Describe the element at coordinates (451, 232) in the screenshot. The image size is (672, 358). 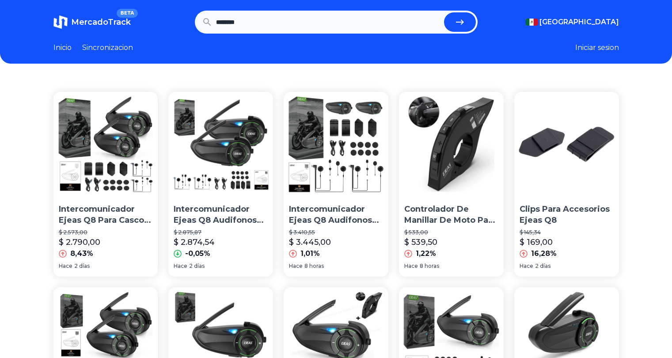
I see `p: $ 533,00` at that location.